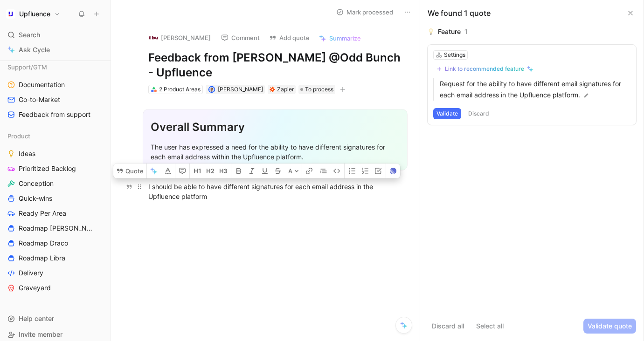  I want to click on button: Validate quote, so click(609, 327).